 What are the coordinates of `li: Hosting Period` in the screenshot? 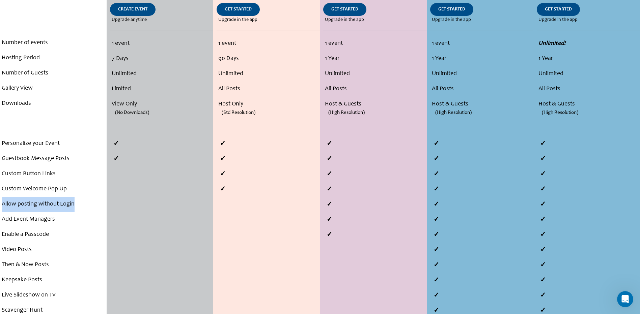 It's located at (53, 58).